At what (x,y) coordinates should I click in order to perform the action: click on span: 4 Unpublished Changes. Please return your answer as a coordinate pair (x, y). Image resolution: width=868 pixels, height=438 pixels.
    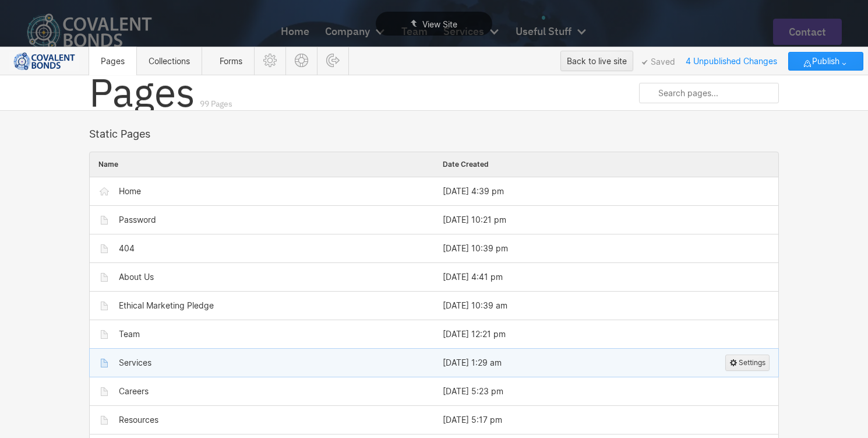
    Looking at the image, I should click on (732, 60).